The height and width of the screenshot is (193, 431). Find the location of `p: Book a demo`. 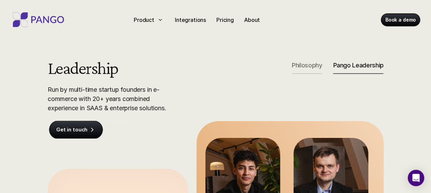

p: Book a demo is located at coordinates (400, 20).